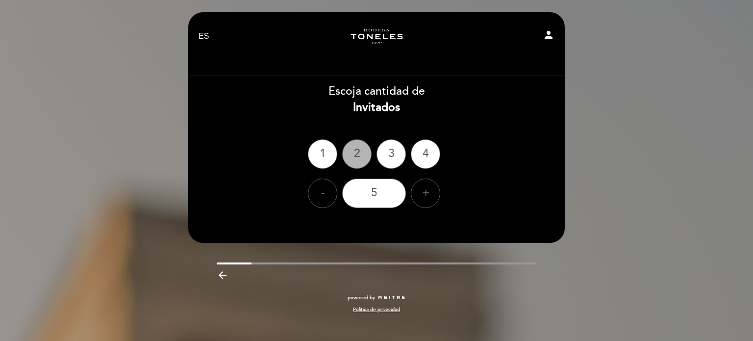  I want to click on div: 5, so click(374, 193).